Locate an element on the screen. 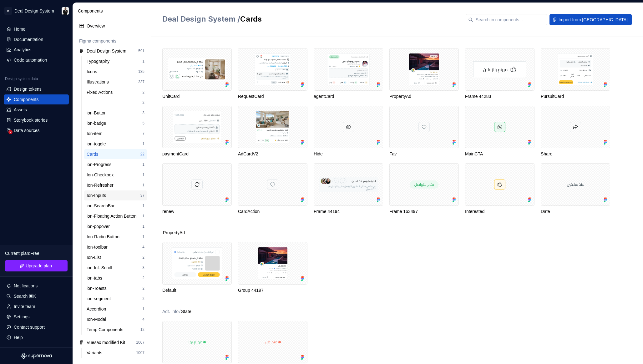 The height and width of the screenshot is (364, 643). div: Date is located at coordinates (576, 189).